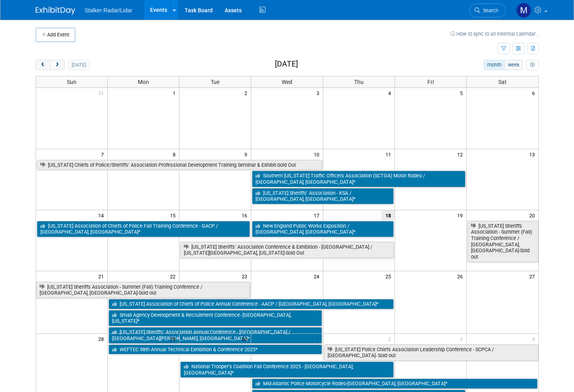  I want to click on span: 23, so click(246, 276).